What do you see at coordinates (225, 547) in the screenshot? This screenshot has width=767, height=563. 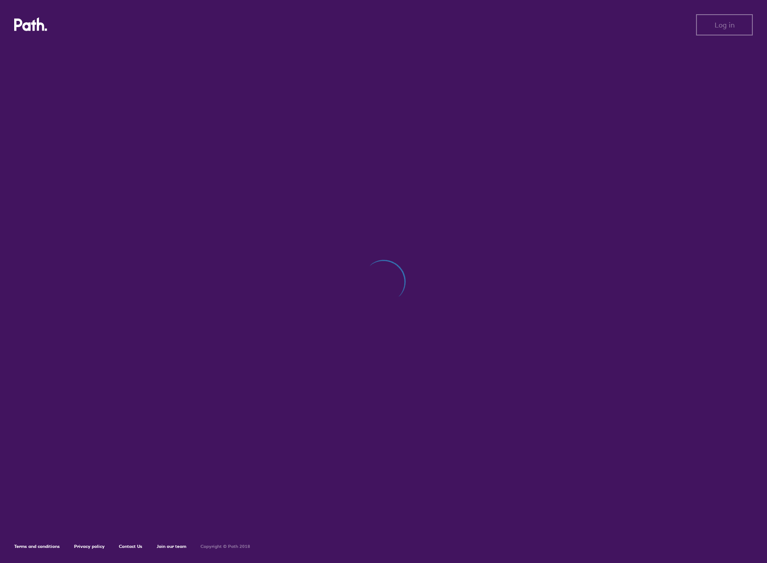 I see `h6: Copyright © Path 2018` at bounding box center [225, 547].